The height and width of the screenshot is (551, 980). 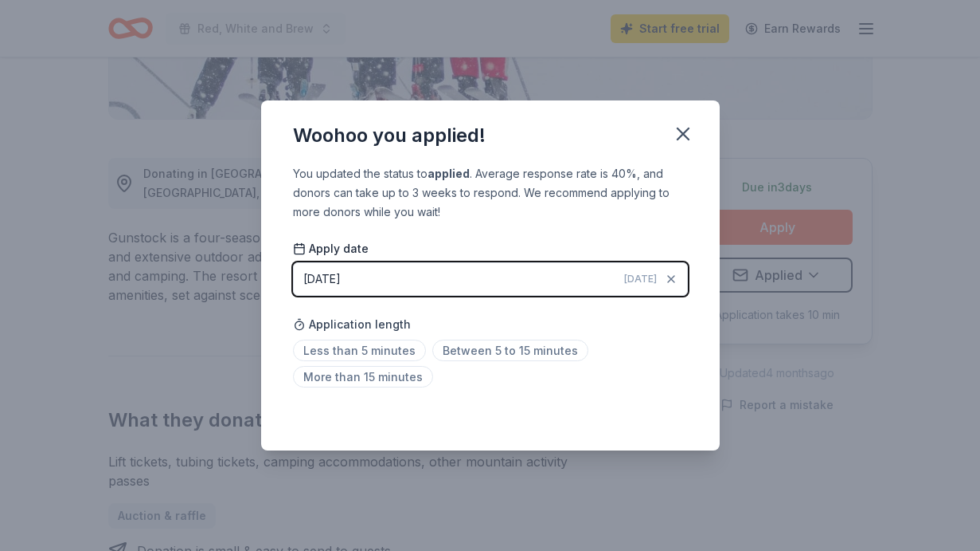 What do you see at coordinates (359, 350) in the screenshot?
I see `span: Less than 5 minutes` at bounding box center [359, 350].